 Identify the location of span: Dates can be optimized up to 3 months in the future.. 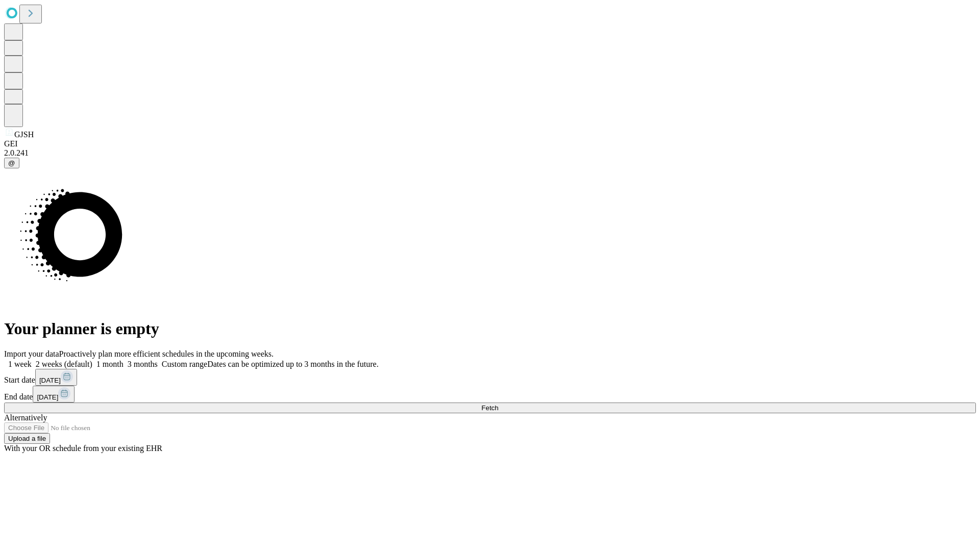
(293, 364).